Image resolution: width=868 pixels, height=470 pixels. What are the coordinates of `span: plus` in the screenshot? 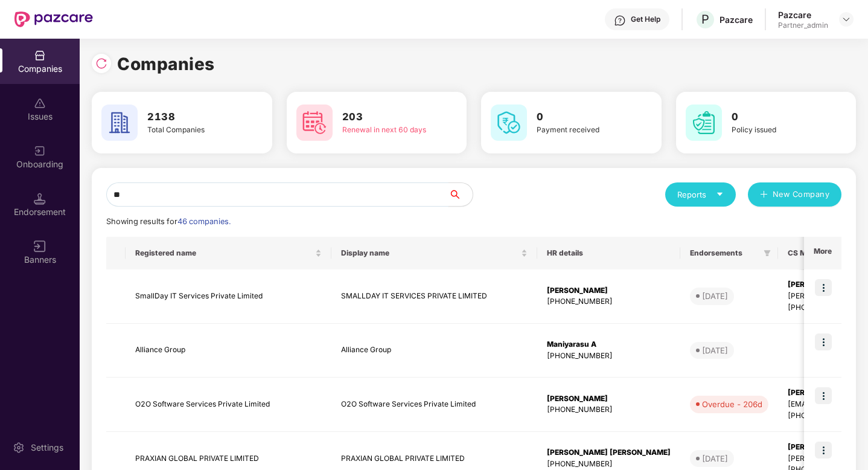 It's located at (764, 195).